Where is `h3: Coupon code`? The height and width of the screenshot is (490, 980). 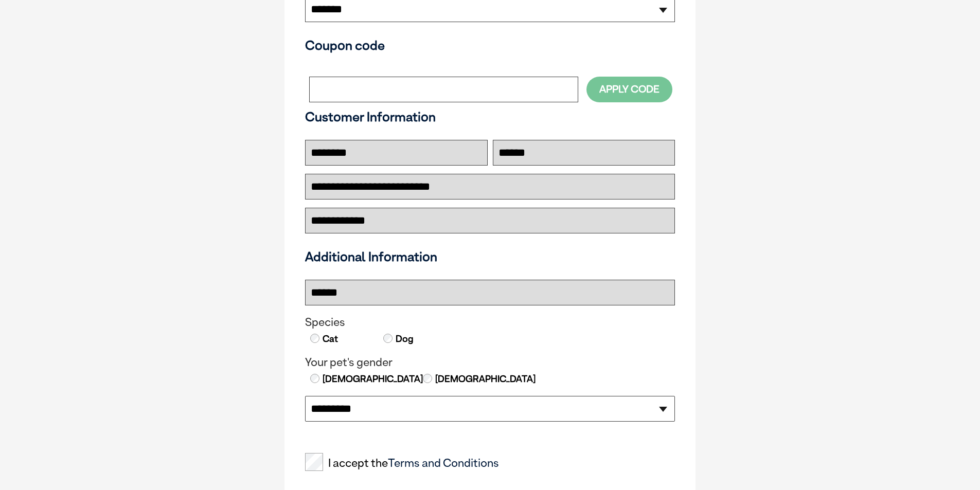 h3: Coupon code is located at coordinates (490, 45).